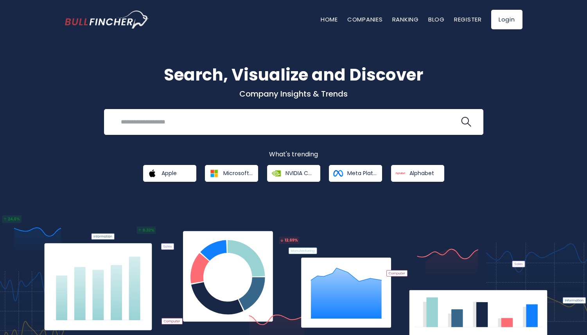  I want to click on a: Register, so click(468, 19).